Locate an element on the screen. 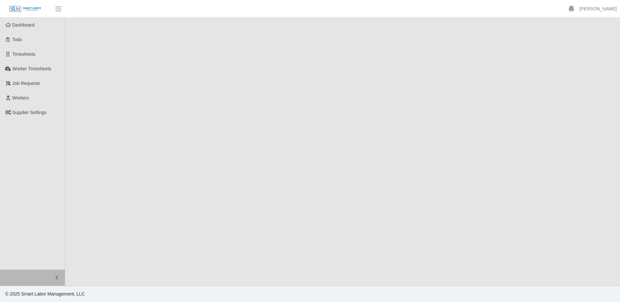  span: Worker Timesheets is located at coordinates (32, 69).